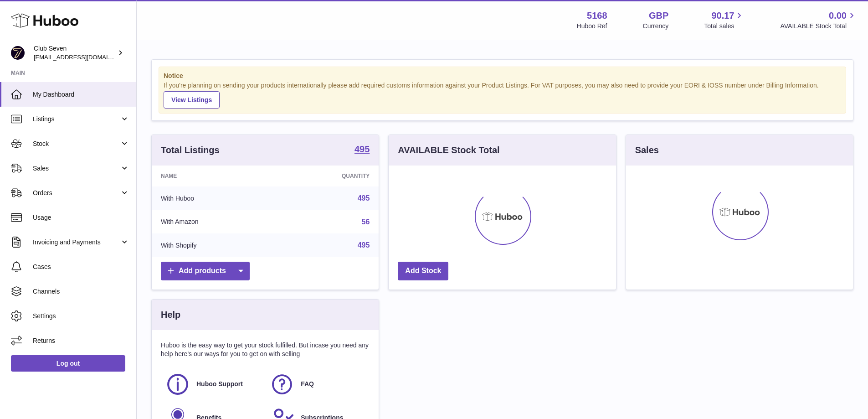 The image size is (868, 419). What do you see at coordinates (81, 218) in the screenshot?
I see `span: Usage` at bounding box center [81, 218].